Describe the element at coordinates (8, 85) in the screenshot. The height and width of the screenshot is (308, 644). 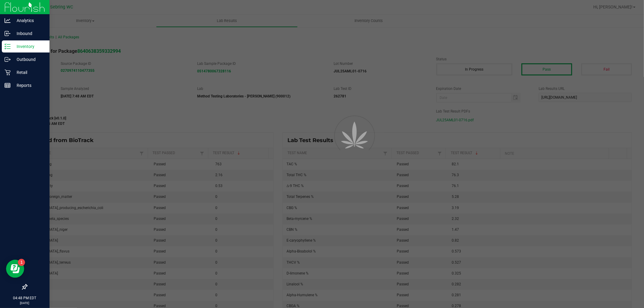
I see `inline-svg: Reports` at that location.